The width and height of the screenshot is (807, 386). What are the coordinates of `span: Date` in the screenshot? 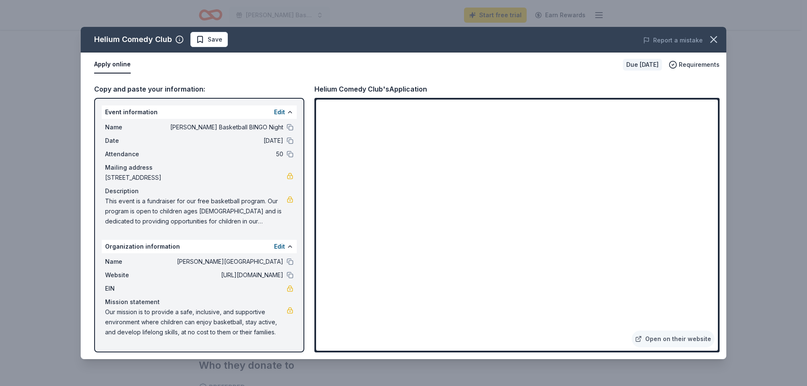 It's located at (133, 141).